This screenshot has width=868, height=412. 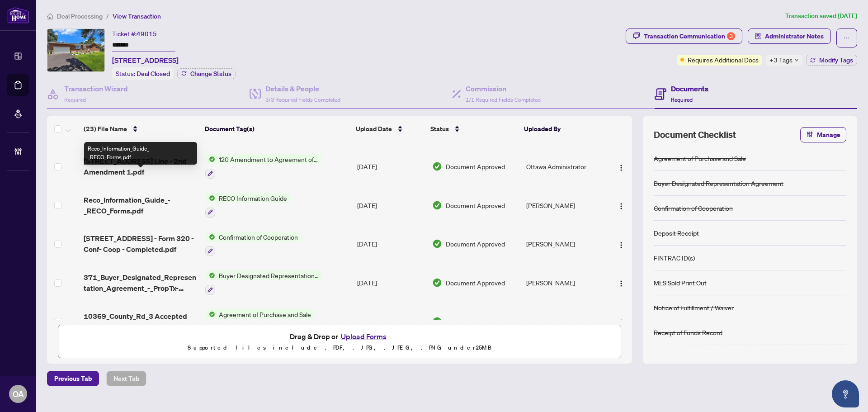 What do you see at coordinates (18, 15) in the screenshot?
I see `img: logo` at bounding box center [18, 15].